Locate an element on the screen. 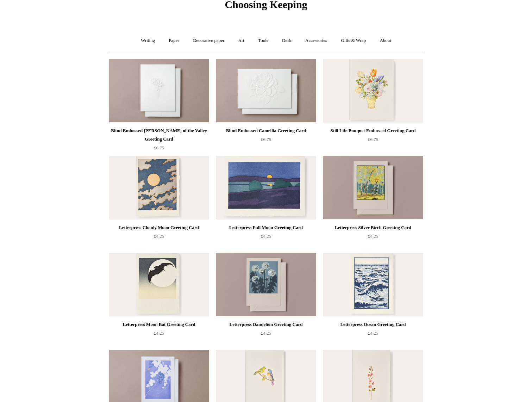  div: Letterpress Ocean Greeting Card is located at coordinates (373, 324).